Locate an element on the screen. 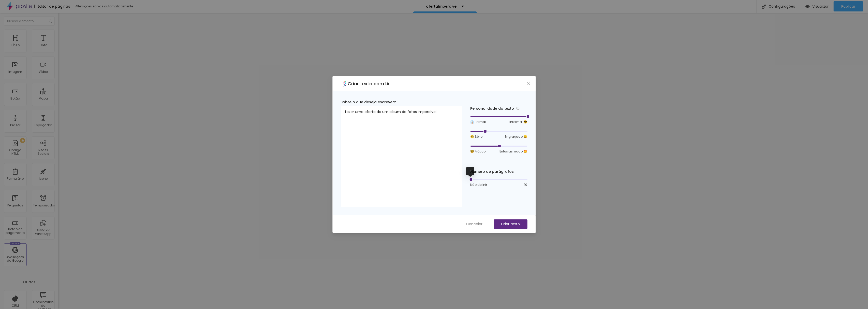 This screenshot has height=309, width=868. button: Criar texto is located at coordinates (511, 223).